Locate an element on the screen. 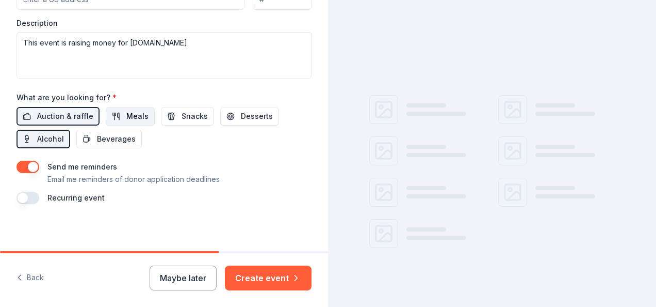 The height and width of the screenshot is (307, 656). button: Meals is located at coordinates (130, 116).